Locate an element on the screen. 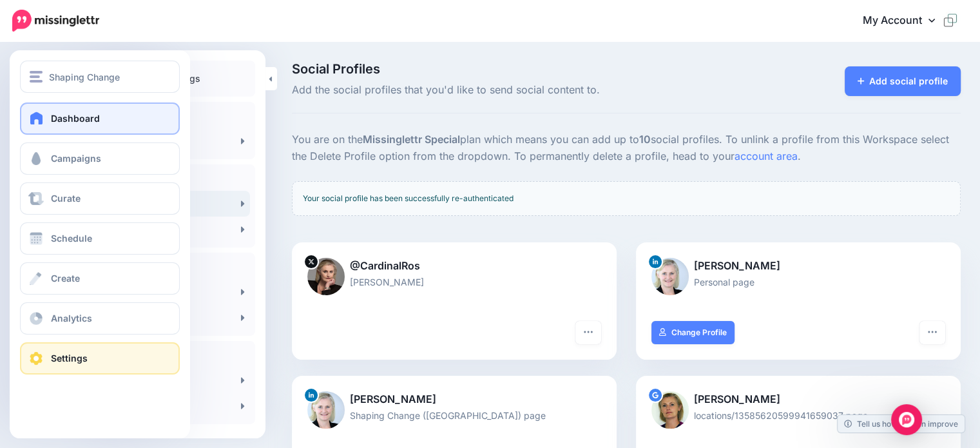 The image size is (980, 448). p: You are on the plan which means you can add up to social profiles. To unlink a profile from this ... is located at coordinates (627, 148).